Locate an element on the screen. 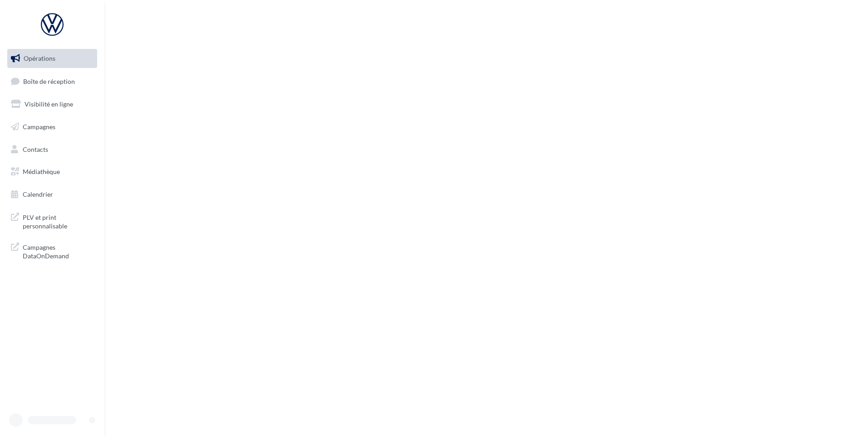 Image resolution: width=868 pixels, height=436 pixels. a: Calendrier is located at coordinates (52, 195).